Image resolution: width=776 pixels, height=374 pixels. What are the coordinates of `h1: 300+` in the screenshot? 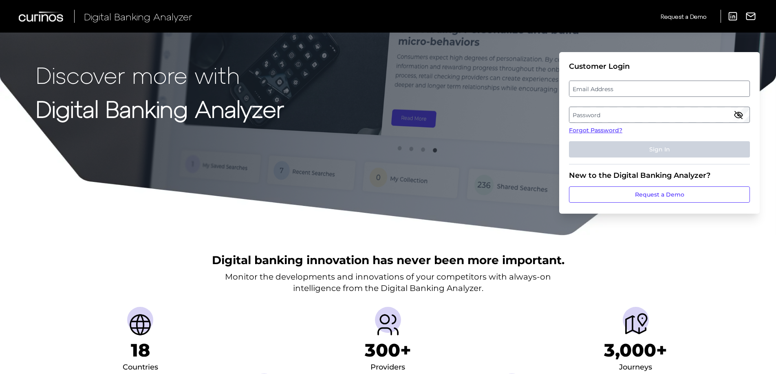 It's located at (388, 350).